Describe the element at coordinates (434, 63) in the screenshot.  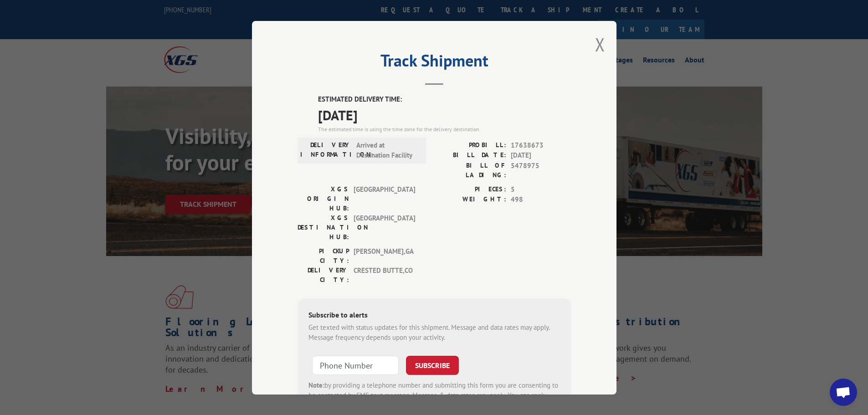
I see `h2: Track Shipment` at that location.